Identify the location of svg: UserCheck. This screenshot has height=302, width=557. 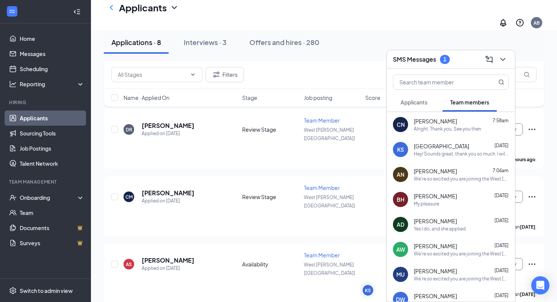
(13, 198).